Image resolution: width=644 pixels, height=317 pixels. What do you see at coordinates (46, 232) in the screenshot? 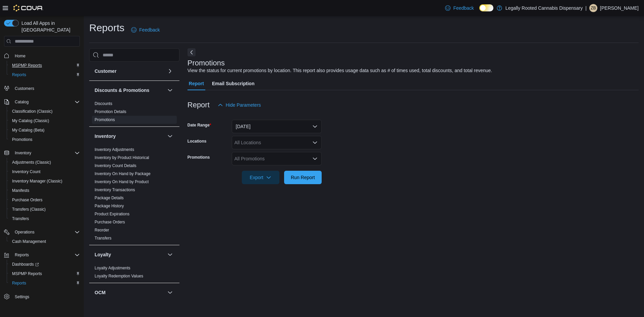
I see `span: Operations` at bounding box center [46, 232].